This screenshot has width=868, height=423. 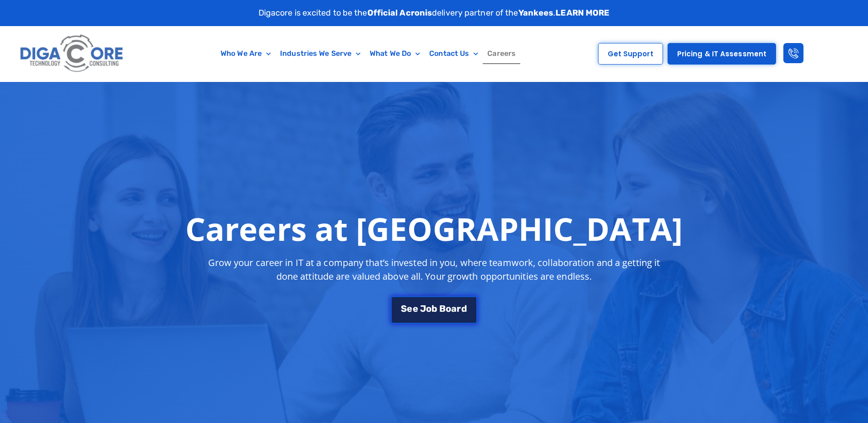 I want to click on p: Digacore is excited to be the delivery partner of the ., so click(x=434, y=13).